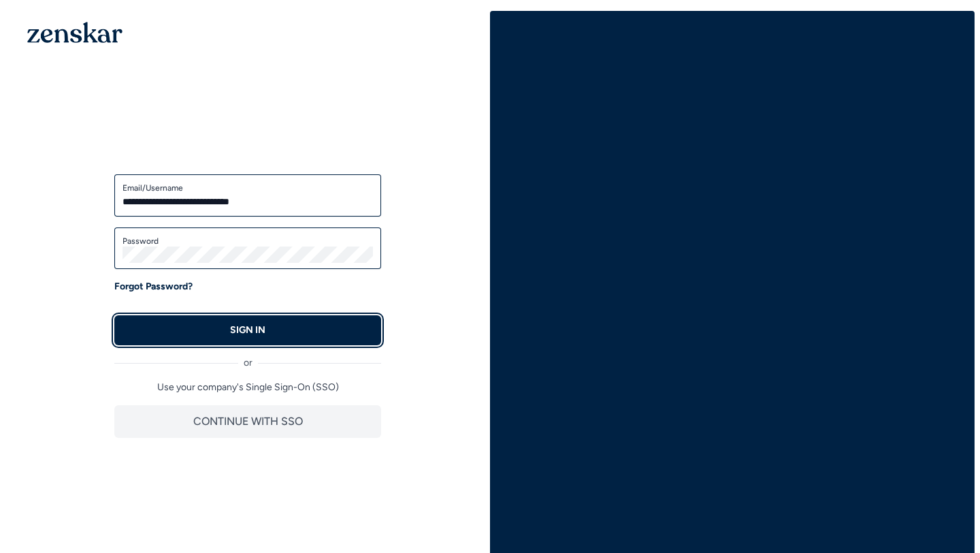 Image resolution: width=980 pixels, height=553 pixels. Describe the element at coordinates (248, 330) in the screenshot. I see `p: SIGN IN` at that location.